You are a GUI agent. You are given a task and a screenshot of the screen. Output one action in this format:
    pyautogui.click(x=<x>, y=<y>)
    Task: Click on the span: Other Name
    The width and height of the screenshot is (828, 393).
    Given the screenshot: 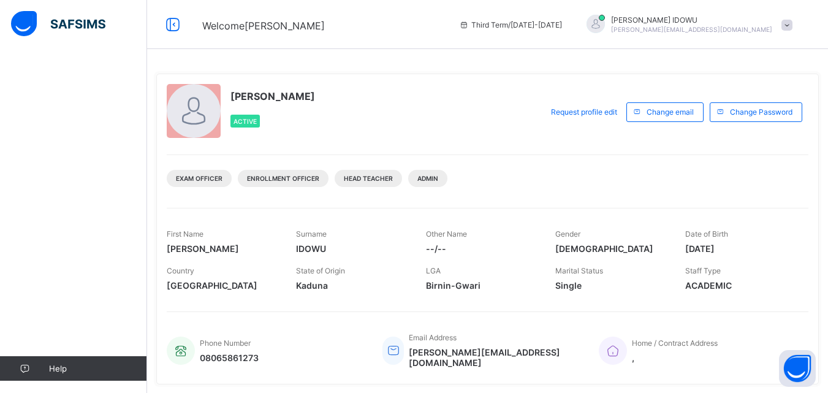 What is the action you would take?
    pyautogui.click(x=446, y=234)
    